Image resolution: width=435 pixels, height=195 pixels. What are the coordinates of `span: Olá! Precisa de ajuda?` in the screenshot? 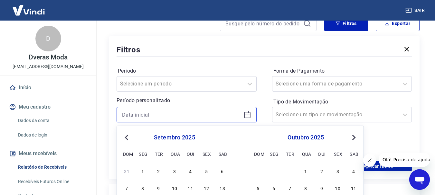 It's located at (29, 7).